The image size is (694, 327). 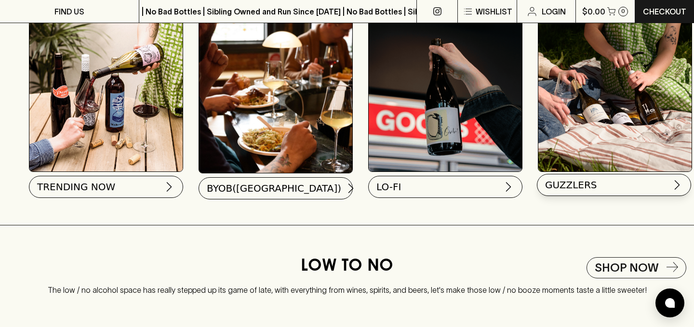 I want to click on p: The low / no alcohol space has really stepped up its game of late, with everything from wines, sp..., so click(x=347, y=287).